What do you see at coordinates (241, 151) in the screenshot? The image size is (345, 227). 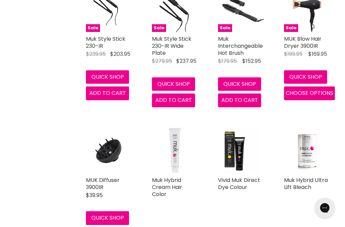 I see `img: Vivid Muk Direct Dye Colour` at bounding box center [241, 151].